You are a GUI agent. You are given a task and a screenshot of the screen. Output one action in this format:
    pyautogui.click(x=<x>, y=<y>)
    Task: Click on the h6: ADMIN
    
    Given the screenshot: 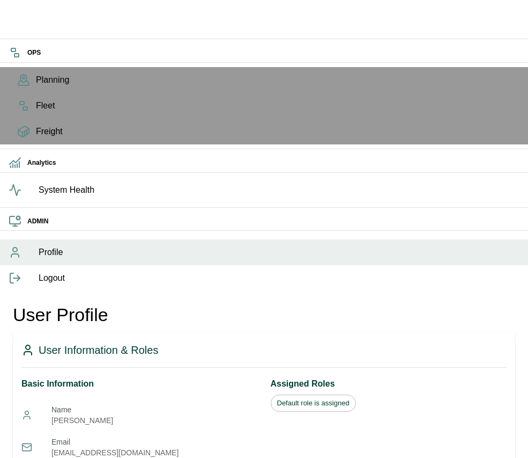 What is the action you would take?
    pyautogui.click(x=274, y=221)
    